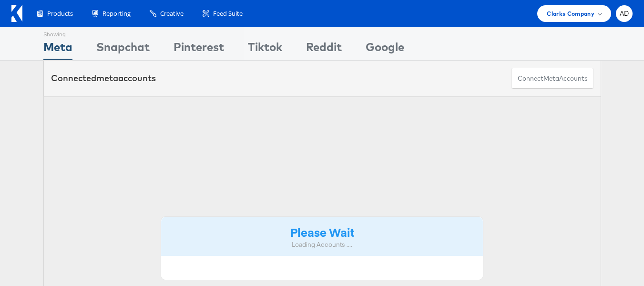 This screenshot has height=286, width=644. Describe the element at coordinates (198, 49) in the screenshot. I see `div: Pinterest` at that location.